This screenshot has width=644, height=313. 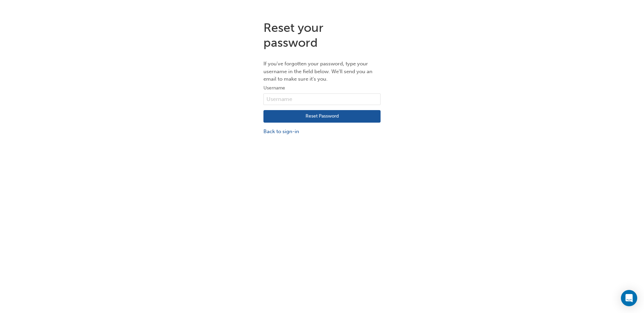 I want to click on div: Open Intercom Messenger, so click(x=629, y=298).